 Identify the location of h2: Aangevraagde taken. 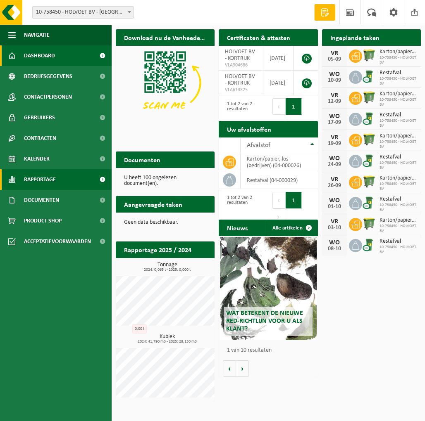
(153, 204).